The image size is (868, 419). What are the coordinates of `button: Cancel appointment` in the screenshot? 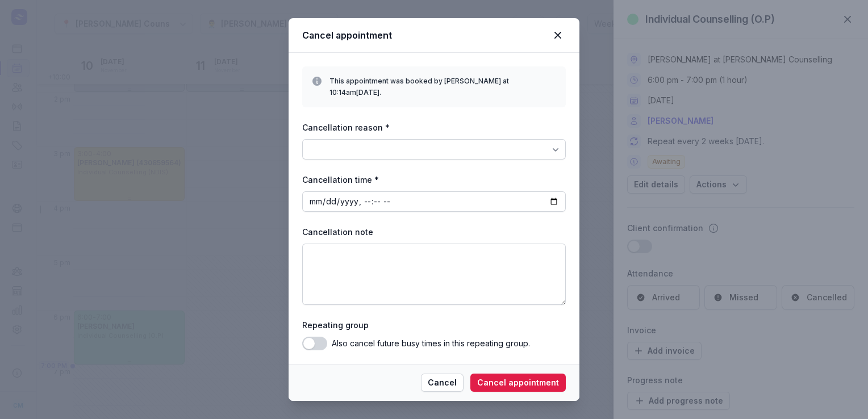 It's located at (518, 383).